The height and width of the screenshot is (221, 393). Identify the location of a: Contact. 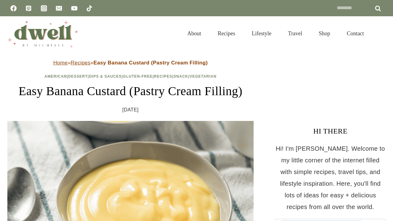
(355, 33).